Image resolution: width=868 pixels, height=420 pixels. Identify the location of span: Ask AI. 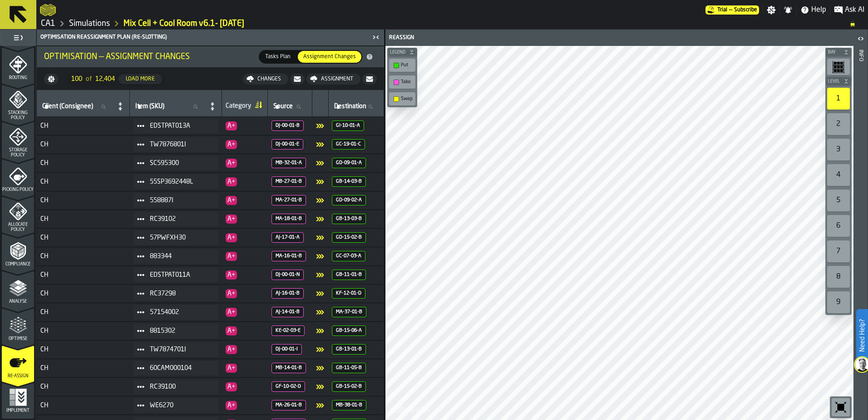
(854, 10).